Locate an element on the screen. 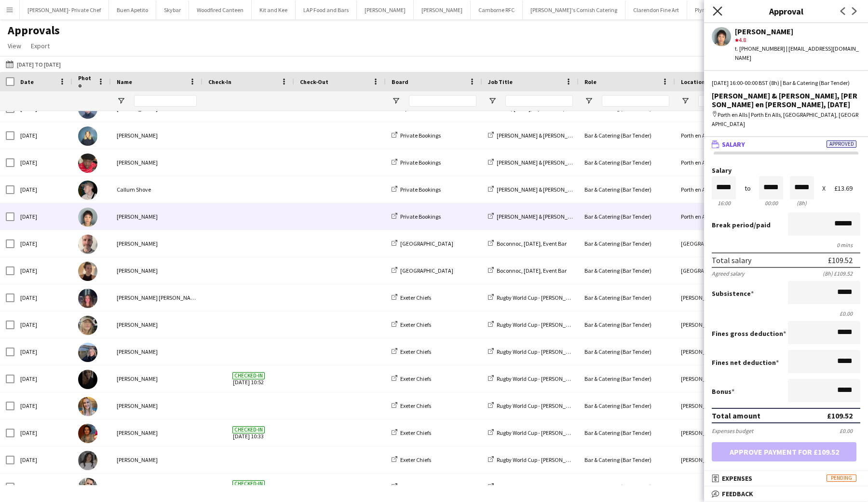  img: Imogen Ineson is located at coordinates (88, 406).